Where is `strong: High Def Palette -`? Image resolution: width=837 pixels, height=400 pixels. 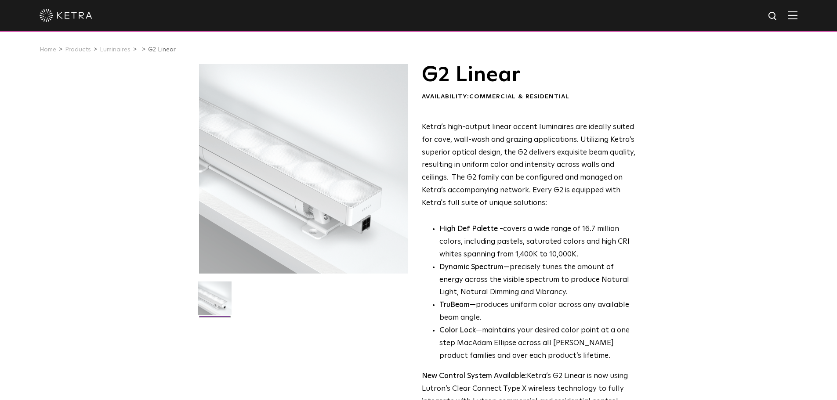 strong: High Def Palette - is located at coordinates (471, 229).